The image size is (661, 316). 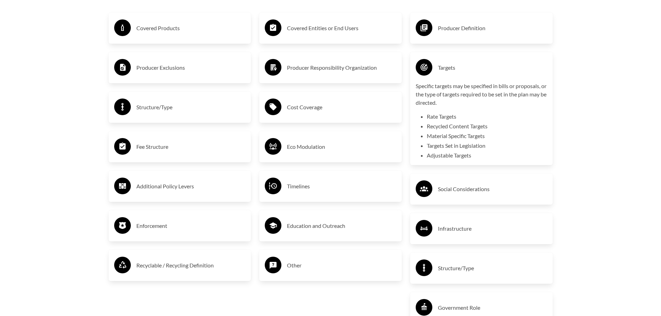 I want to click on li: Recycled Content Targets, so click(x=486, y=126).